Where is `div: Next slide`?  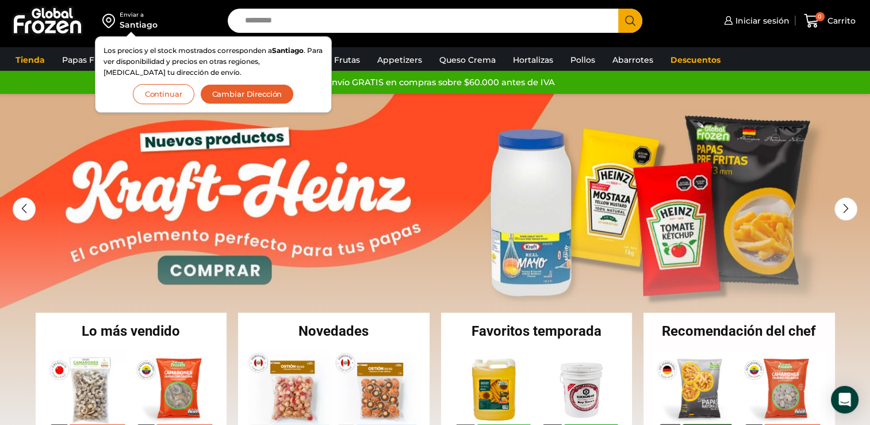 div: Next slide is located at coordinates (846, 209).